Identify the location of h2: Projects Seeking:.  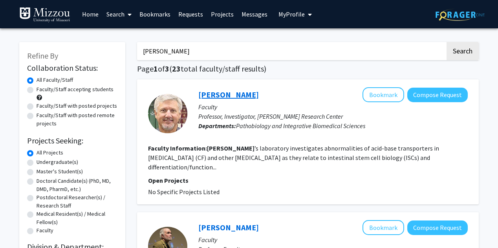
(72, 140).